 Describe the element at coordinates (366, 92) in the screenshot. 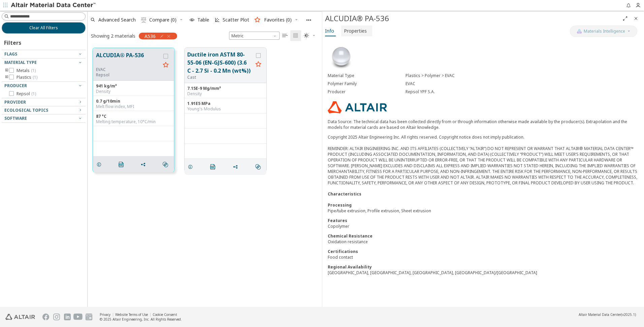

I see `div: Producer` at that location.